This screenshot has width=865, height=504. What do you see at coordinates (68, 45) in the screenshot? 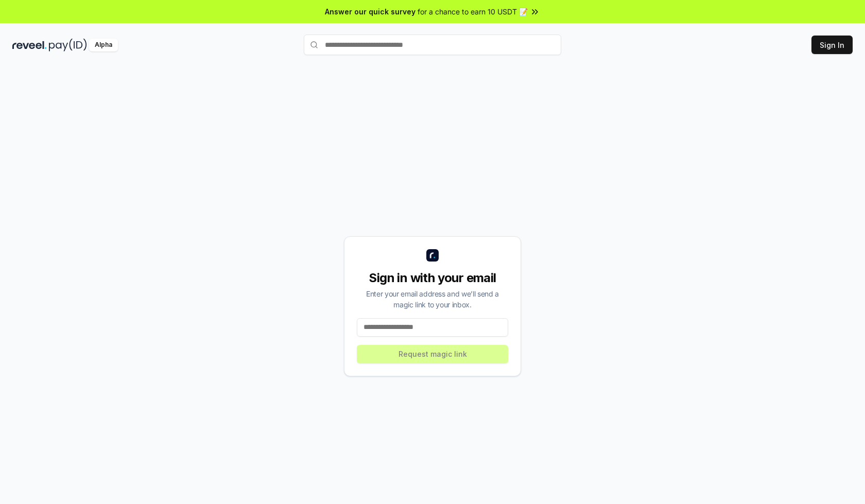
I see `img: pay_id` at bounding box center [68, 45].